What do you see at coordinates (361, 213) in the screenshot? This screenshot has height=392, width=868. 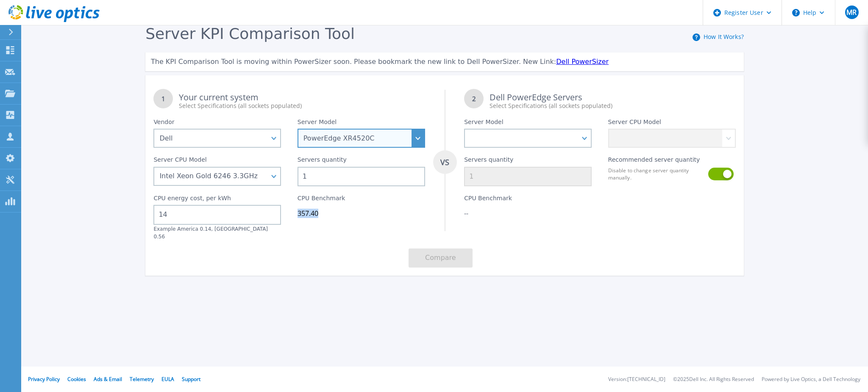 I see `div: 357.40` at bounding box center [361, 213].